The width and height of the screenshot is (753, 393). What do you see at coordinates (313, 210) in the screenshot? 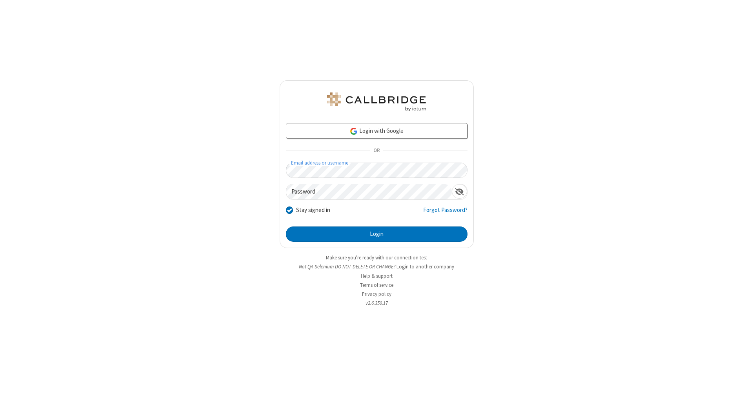
I see `label: Stay signed in` at bounding box center [313, 210].